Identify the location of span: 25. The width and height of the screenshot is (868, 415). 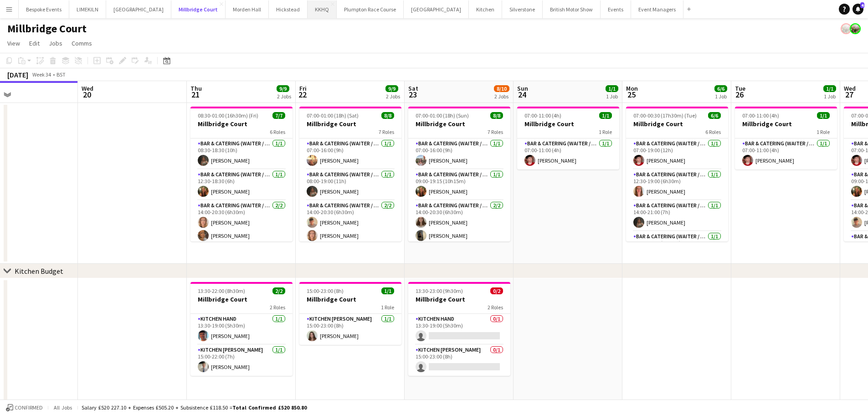
(631, 94).